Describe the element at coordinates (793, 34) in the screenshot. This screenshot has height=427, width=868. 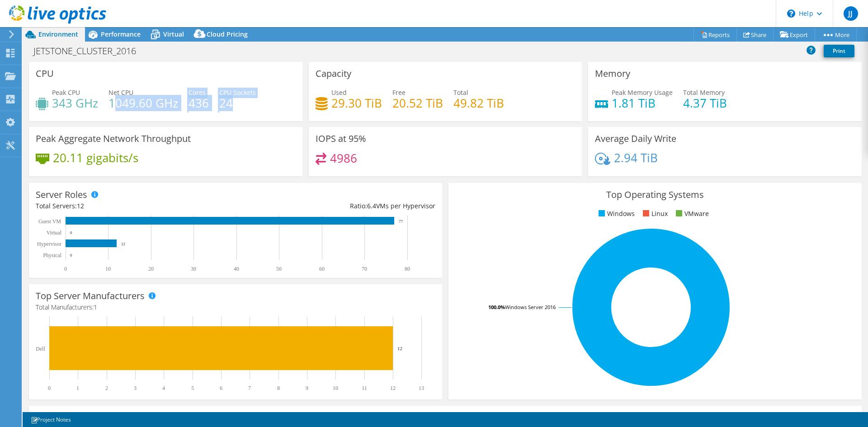
I see `a: Export` at that location.